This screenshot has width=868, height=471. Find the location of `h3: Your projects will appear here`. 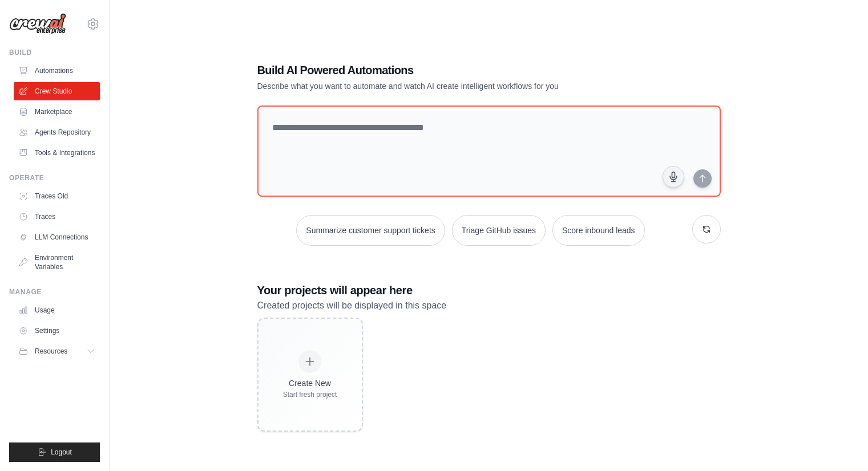

h3: Your projects will appear here is located at coordinates (489, 291).